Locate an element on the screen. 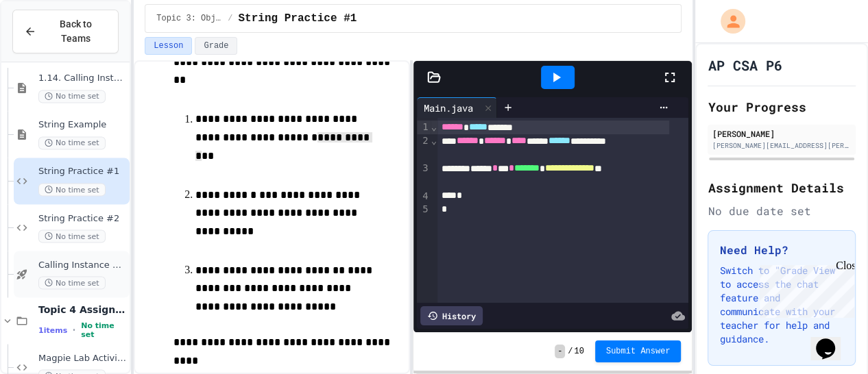  button: Submit Answer is located at coordinates (639, 352).